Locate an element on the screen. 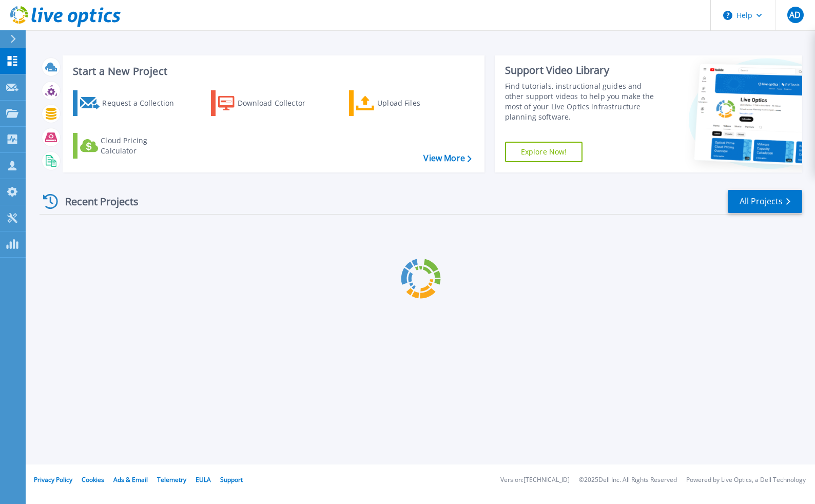  a: Privacy Policy is located at coordinates (53, 479).